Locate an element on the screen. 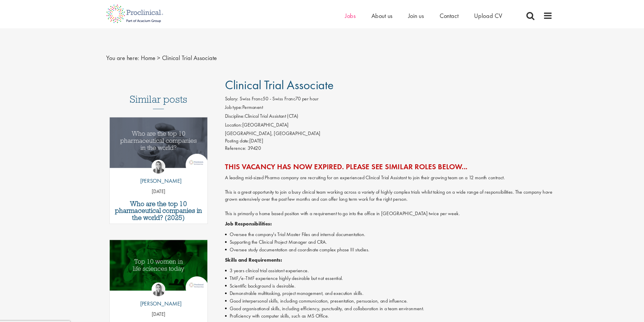 The width and height of the screenshot is (644, 322). span: 1 is located at coordinates (627, 305).